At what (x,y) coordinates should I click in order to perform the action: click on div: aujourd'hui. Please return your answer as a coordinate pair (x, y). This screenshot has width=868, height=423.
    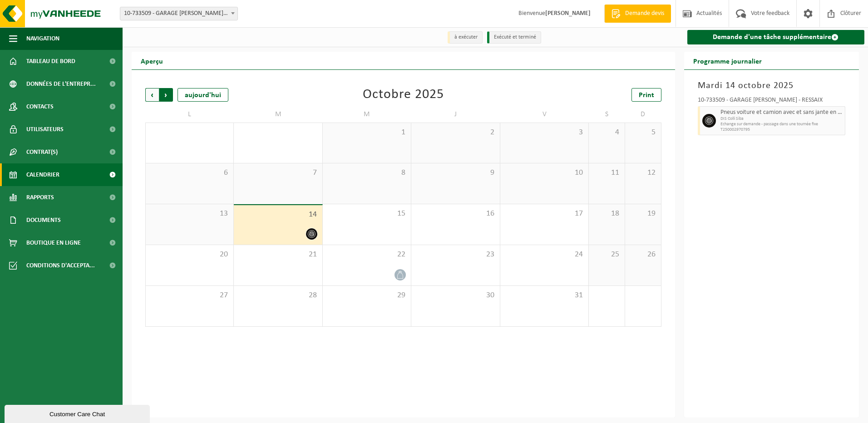
    Looking at the image, I should click on (203, 94).